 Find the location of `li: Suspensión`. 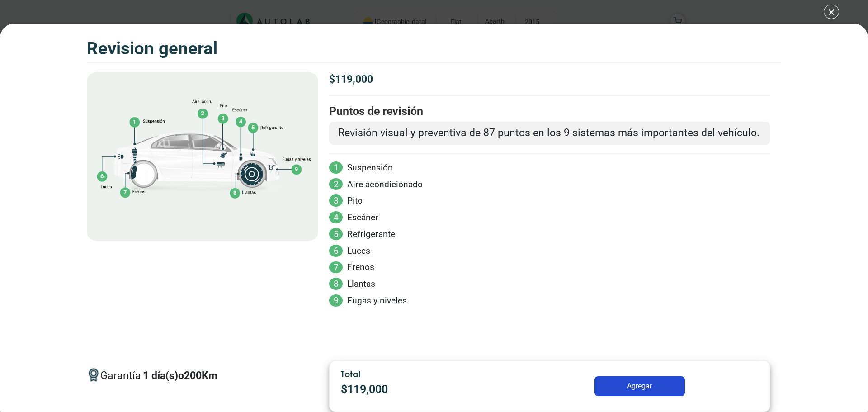

li: Suspensión is located at coordinates (550, 168).